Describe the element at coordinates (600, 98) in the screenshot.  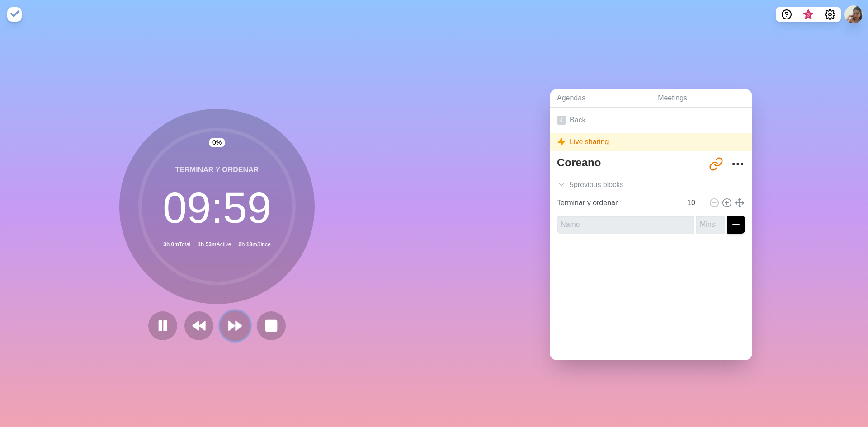
I see `a: Agendas` at that location.